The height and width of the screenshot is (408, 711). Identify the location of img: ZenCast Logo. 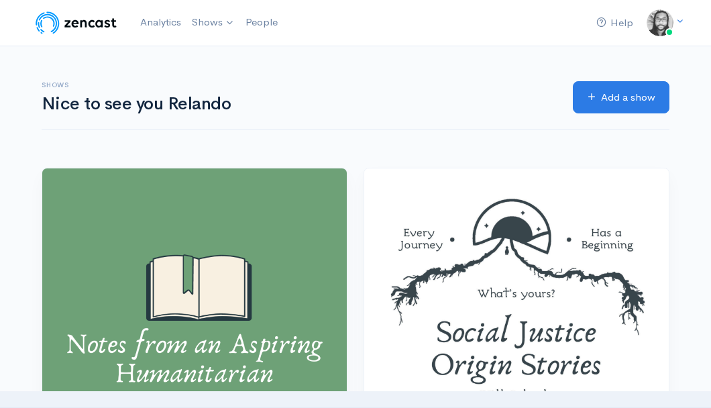
(76, 23).